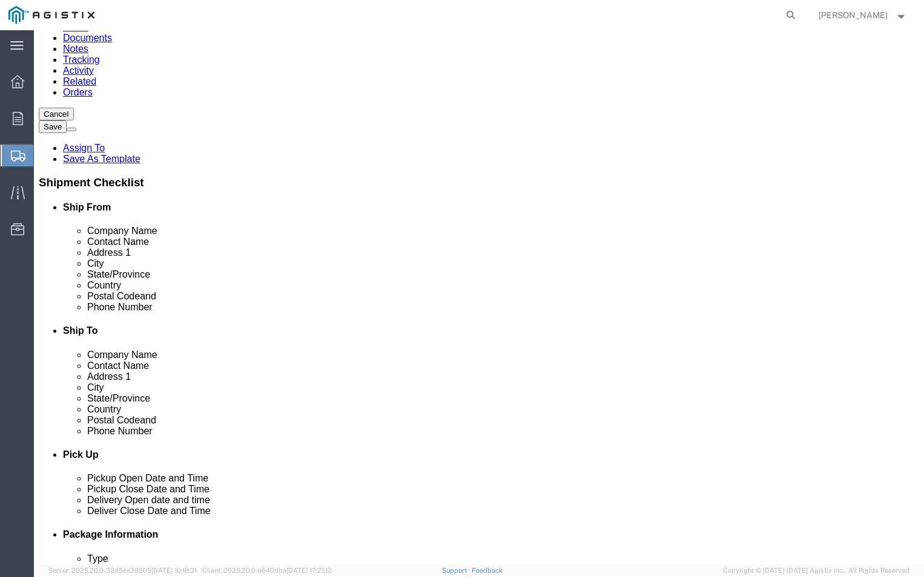  Describe the element at coordinates (853, 15) in the screenshot. I see `span: Jimmy Dunn` at that location.